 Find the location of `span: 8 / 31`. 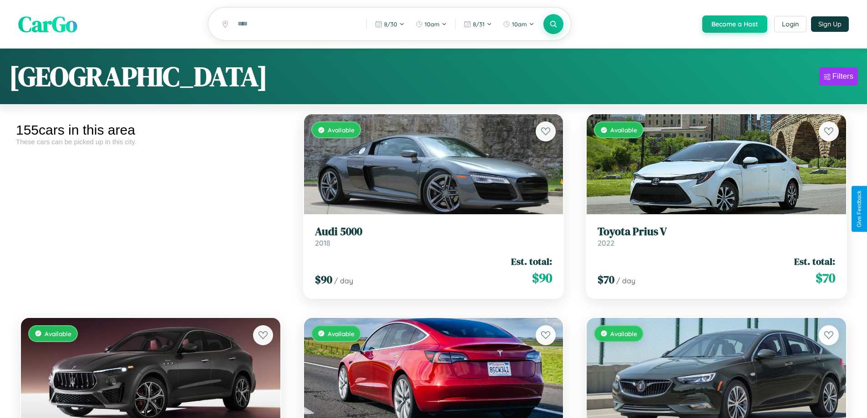

span: 8 / 31 is located at coordinates (479, 24).